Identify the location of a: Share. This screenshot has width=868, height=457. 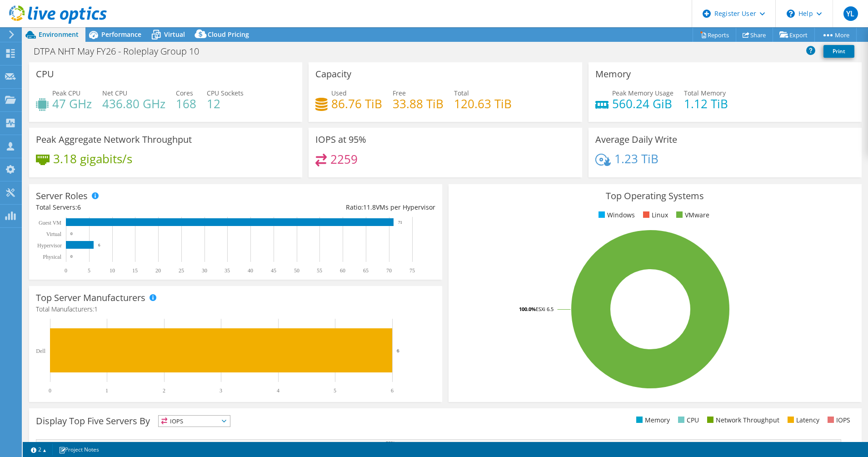
(755, 34).